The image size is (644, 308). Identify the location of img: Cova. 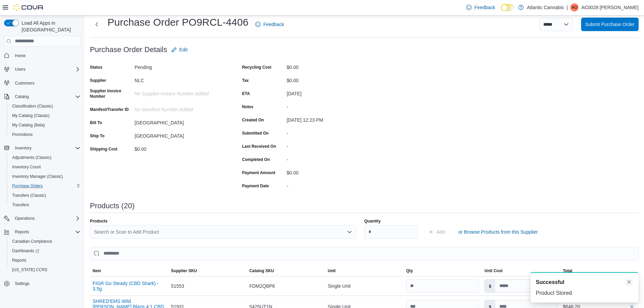
(29, 7).